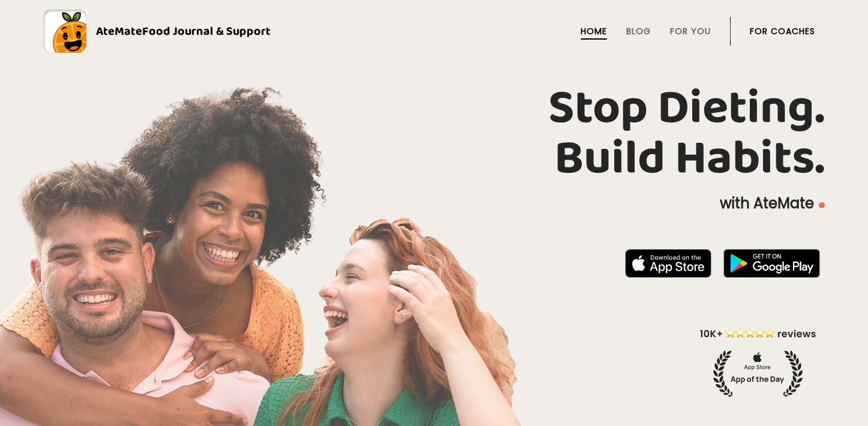  What do you see at coordinates (758, 361) in the screenshot?
I see `img: home-hero-appoftheday.png` at bounding box center [758, 361].